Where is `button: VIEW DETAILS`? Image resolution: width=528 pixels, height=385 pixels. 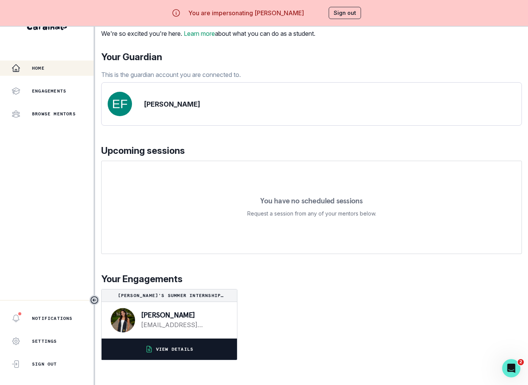
button: VIEW DETAILS is located at coordinates (169, 349).